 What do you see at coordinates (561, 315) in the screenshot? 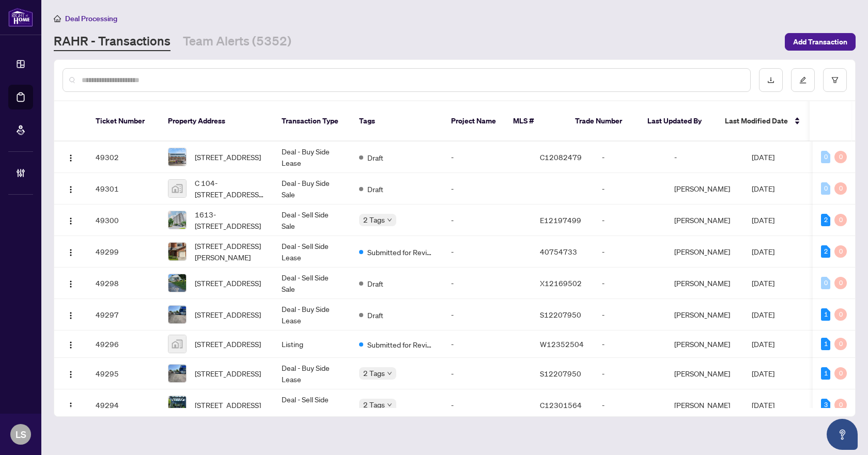
I see `span: S12207950` at bounding box center [561, 315].